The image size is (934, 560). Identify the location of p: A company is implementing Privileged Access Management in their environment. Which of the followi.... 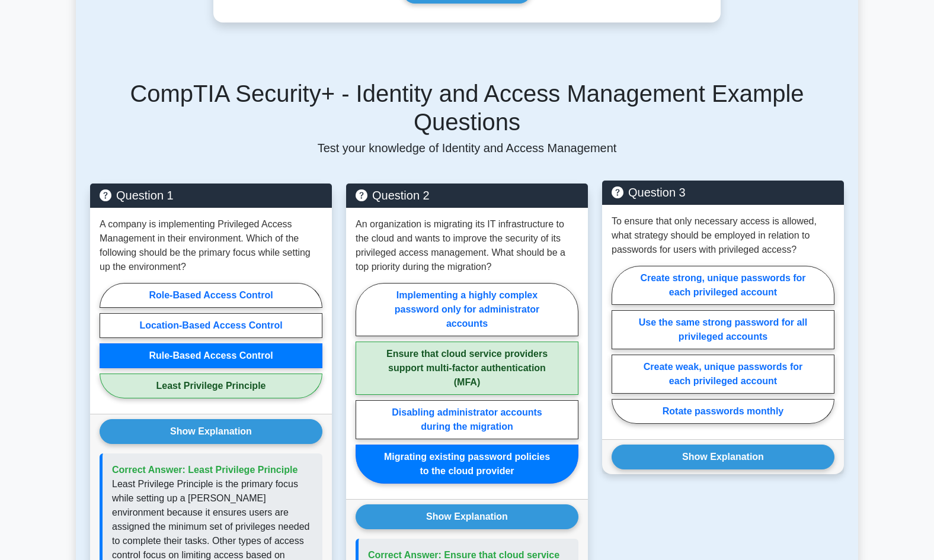
(211, 246).